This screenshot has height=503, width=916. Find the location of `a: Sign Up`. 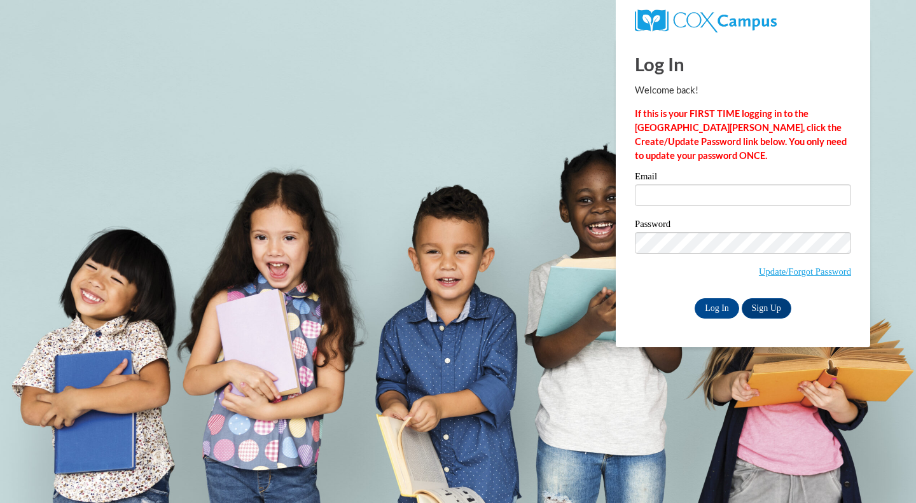

a: Sign Up is located at coordinates (767, 309).